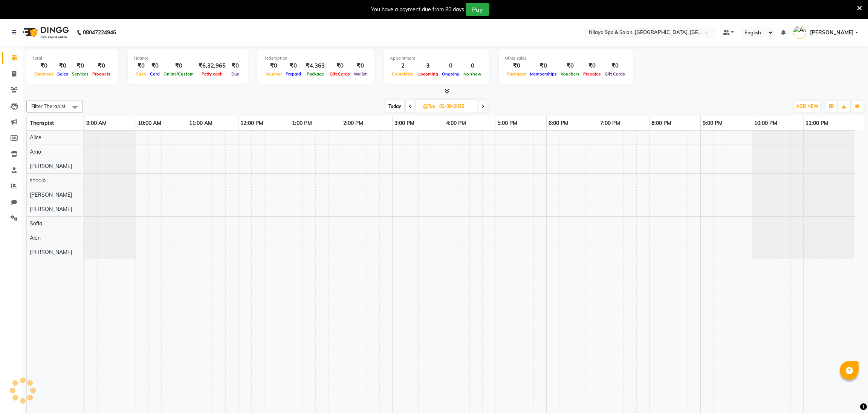 The width and height of the screenshot is (868, 413). Describe the element at coordinates (800, 32) in the screenshot. I see `img: Anubhav` at that location.